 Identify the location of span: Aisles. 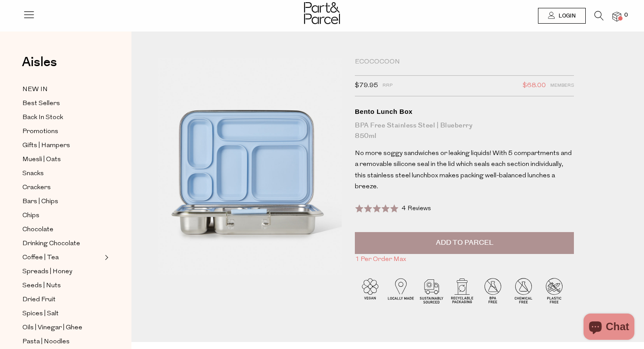
(40, 62).